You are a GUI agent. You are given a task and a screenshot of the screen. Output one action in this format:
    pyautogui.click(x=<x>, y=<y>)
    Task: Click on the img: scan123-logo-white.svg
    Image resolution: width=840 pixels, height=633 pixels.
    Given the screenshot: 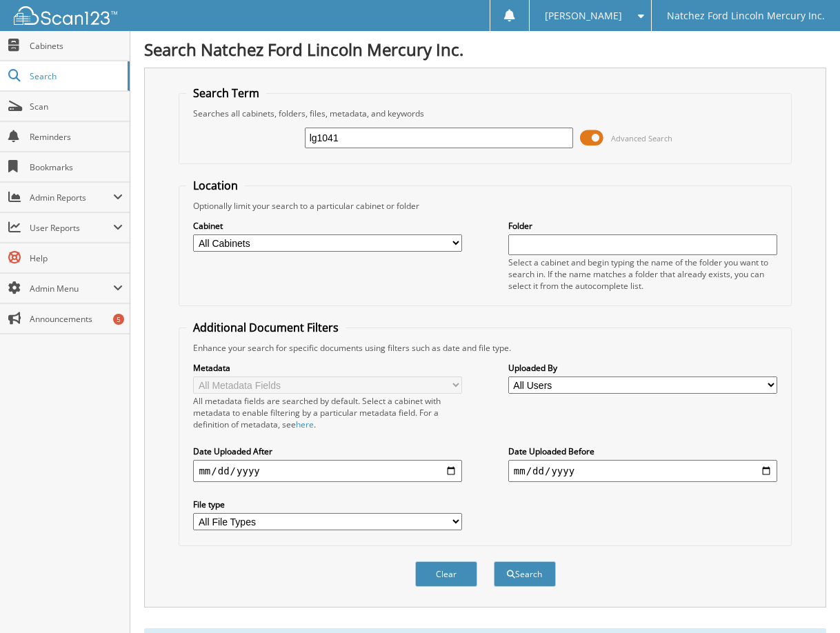 What is the action you would take?
    pyautogui.click(x=66, y=15)
    